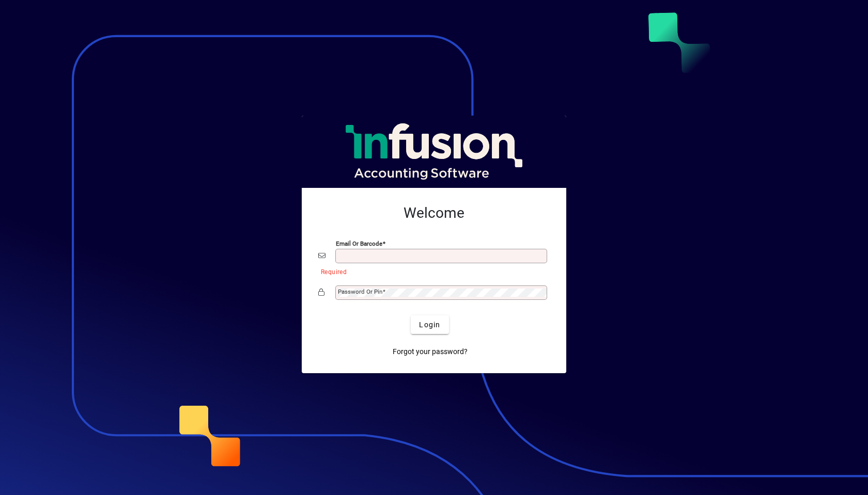  I want to click on mat-label: Password or Pin, so click(360, 291).